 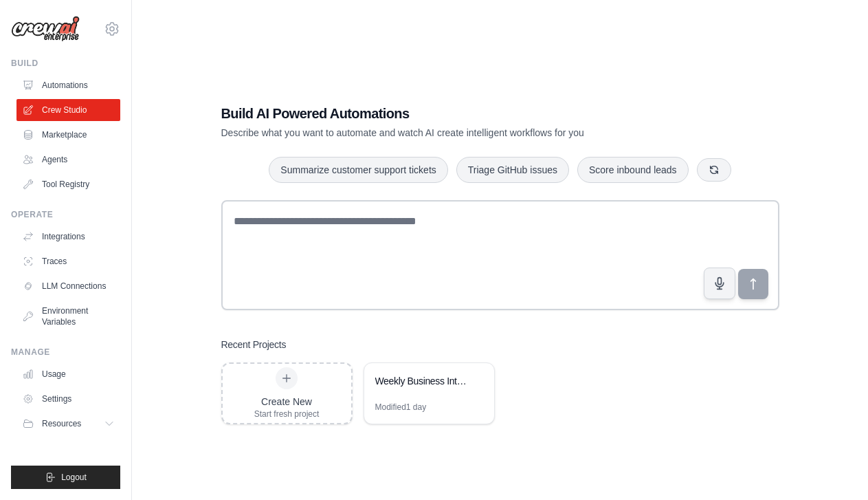 What do you see at coordinates (68, 286) in the screenshot?
I see `a: LLM Connections` at bounding box center [68, 286].